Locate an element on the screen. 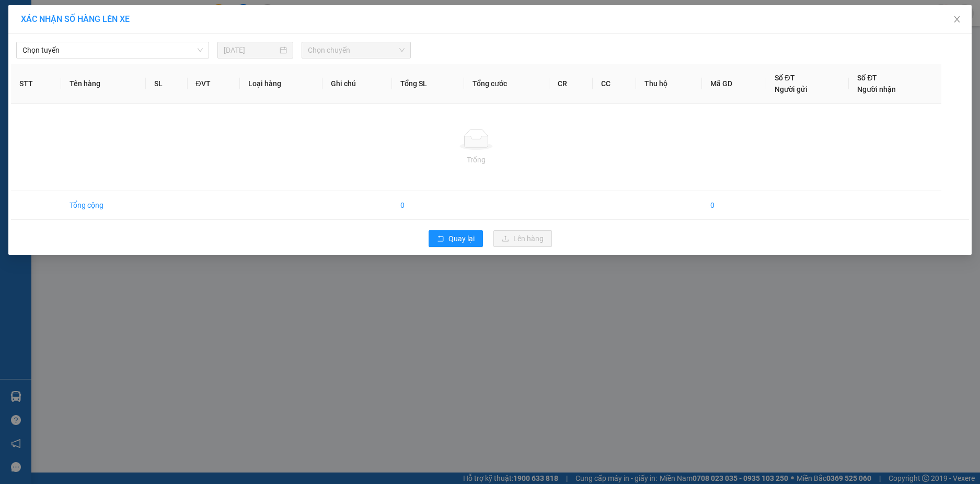 This screenshot has height=484, width=980. th: Thu hộ is located at coordinates (669, 84).